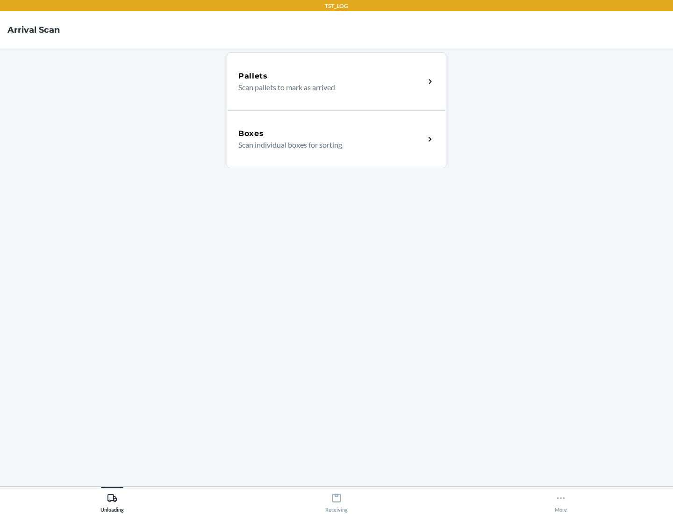  I want to click on a: PalletsScan pallets to mark as arrived, so click(337, 81).